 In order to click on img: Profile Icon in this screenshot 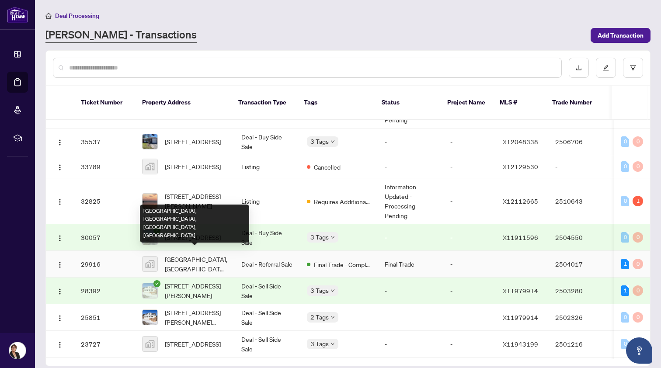, I will do `click(17, 351)`.